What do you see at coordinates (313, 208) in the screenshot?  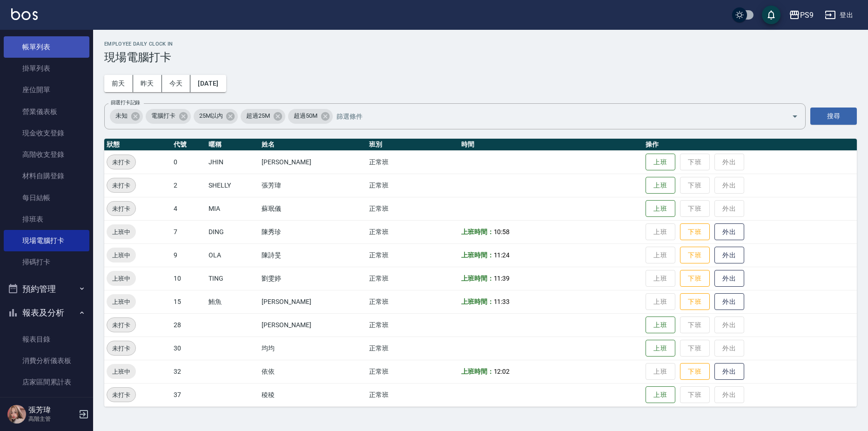 I see `td: 蘇珉儀` at bounding box center [313, 208].